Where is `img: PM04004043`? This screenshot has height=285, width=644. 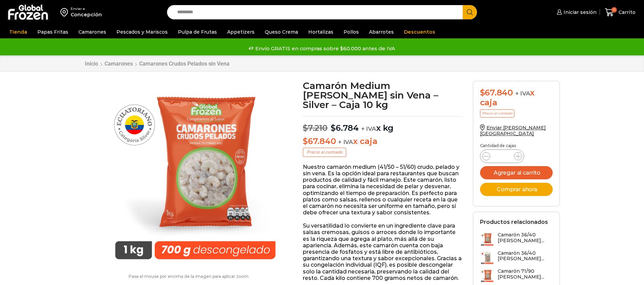
img: PM04004043 is located at coordinates (195, 174).